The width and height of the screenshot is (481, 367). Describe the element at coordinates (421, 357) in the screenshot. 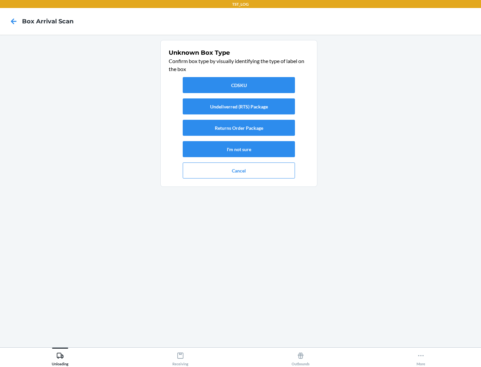

I see `button: More` at that location.